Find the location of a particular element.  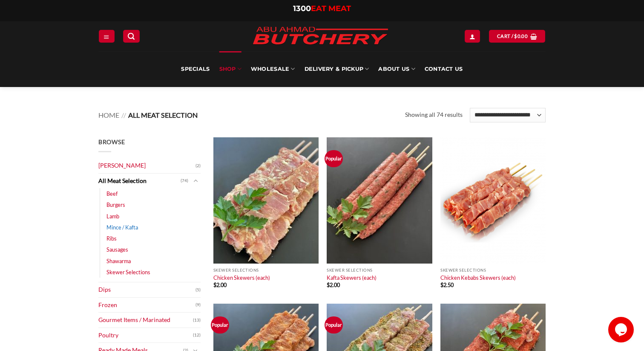

select: Shop order is located at coordinates (507, 115).